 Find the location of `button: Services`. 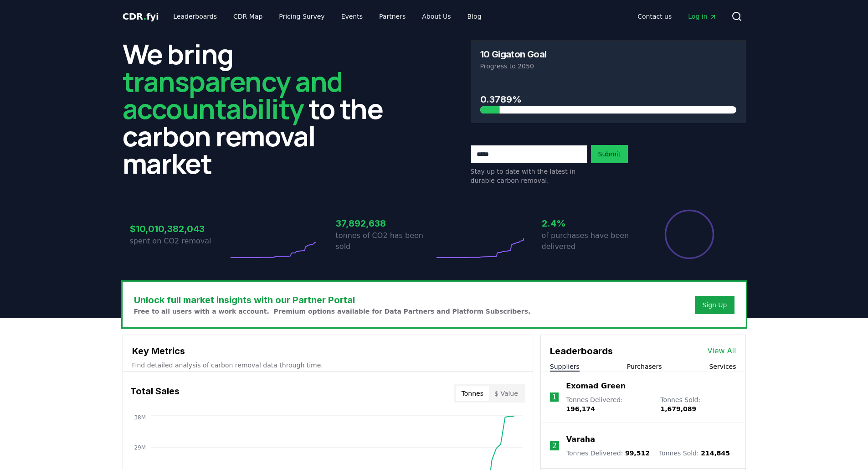

button: Services is located at coordinates (723, 367).